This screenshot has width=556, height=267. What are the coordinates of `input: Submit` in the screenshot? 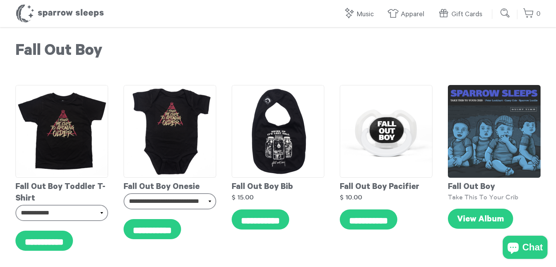 It's located at (505, 13).